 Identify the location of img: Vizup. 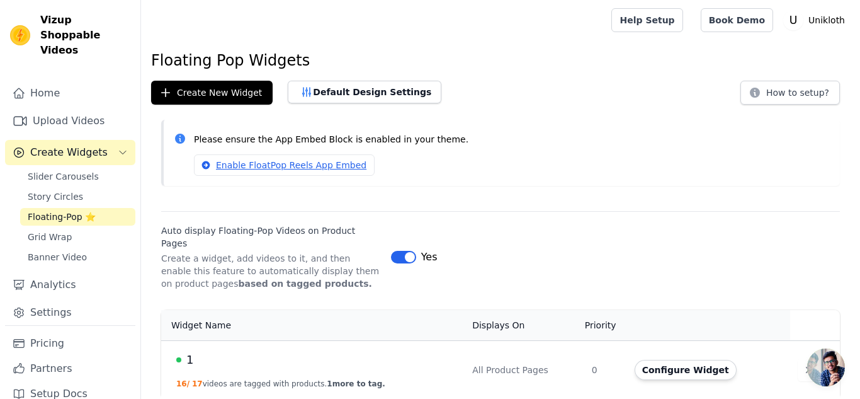
(20, 35).